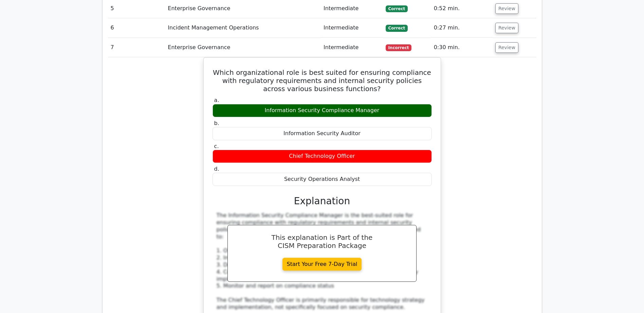 This screenshot has height=313, width=644. What do you see at coordinates (461, 28) in the screenshot?
I see `td: 0:27 min.` at bounding box center [461, 28].